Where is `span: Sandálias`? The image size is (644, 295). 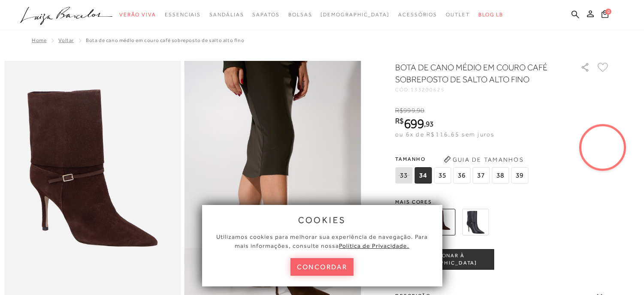
span: Sandálias is located at coordinates (227, 14).